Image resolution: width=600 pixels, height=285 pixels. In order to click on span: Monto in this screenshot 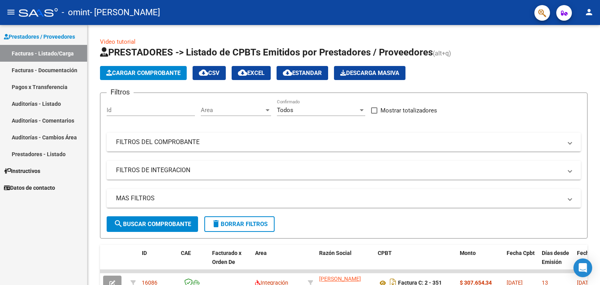, I will do `click(468, 253)`.